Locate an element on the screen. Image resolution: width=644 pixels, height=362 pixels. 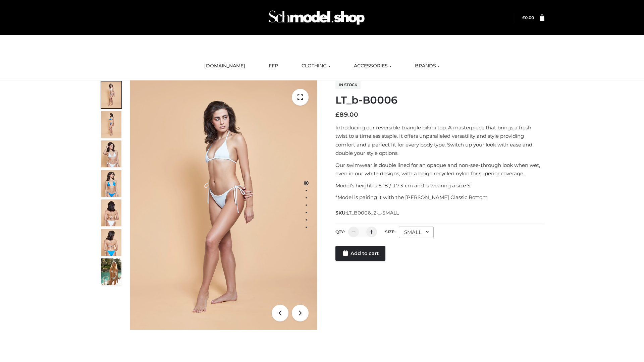
img: ArielClassicBikiniTop_CloudNine_AzureSky_OW114ECO_1 is located at coordinates (223, 205).